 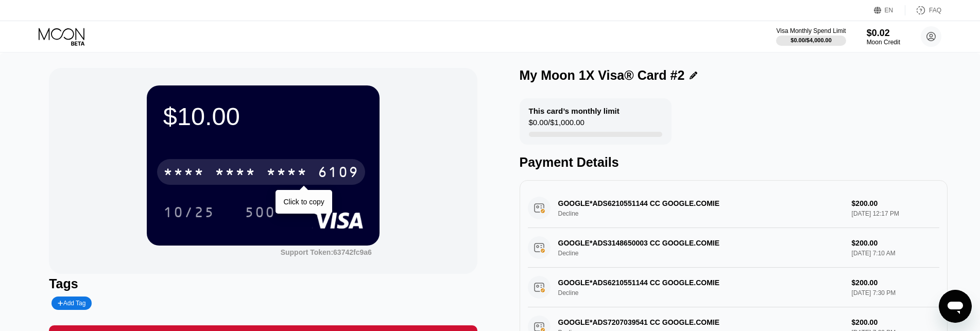 What do you see at coordinates (326, 252) in the screenshot?
I see `div: Support Token:63742fc9a6` at bounding box center [326, 252].